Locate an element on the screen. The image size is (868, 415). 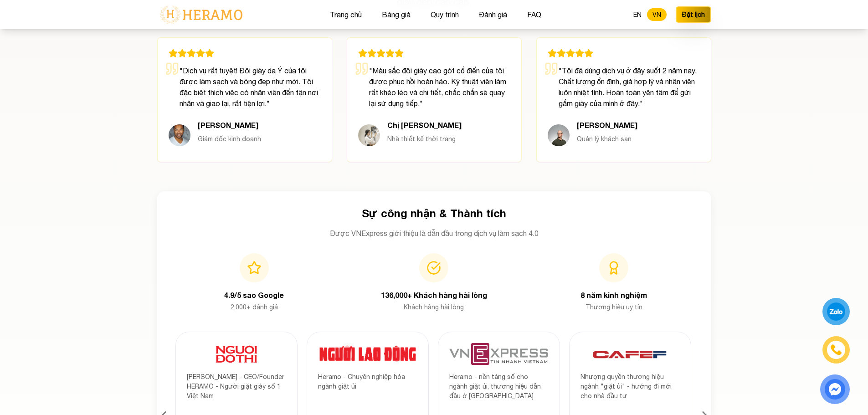
p: " Dịch vụ rất tuyệt! Đôi giày da Ý của tôi được làm sạch và bóng đẹp như mới. Tôi đặc biệt thích ... is located at coordinates (245, 87).